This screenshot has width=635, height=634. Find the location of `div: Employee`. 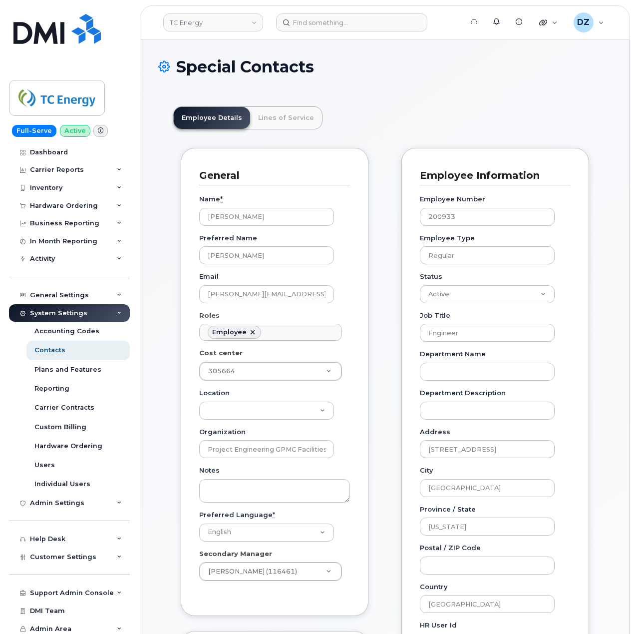

div: Employee is located at coordinates (229, 332).